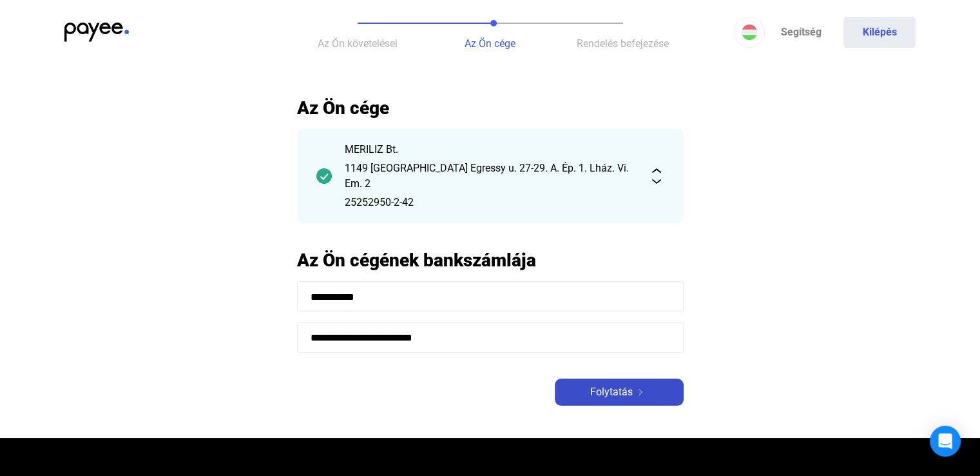  I want to click on span: Folytatás, so click(612, 392).